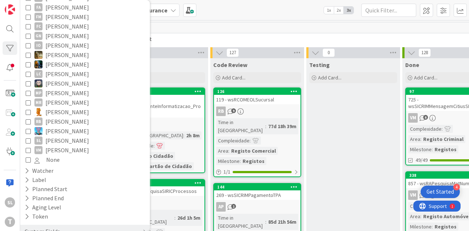  What do you see at coordinates (39, 171) in the screenshot?
I see `div: Watcher` at bounding box center [39, 171].